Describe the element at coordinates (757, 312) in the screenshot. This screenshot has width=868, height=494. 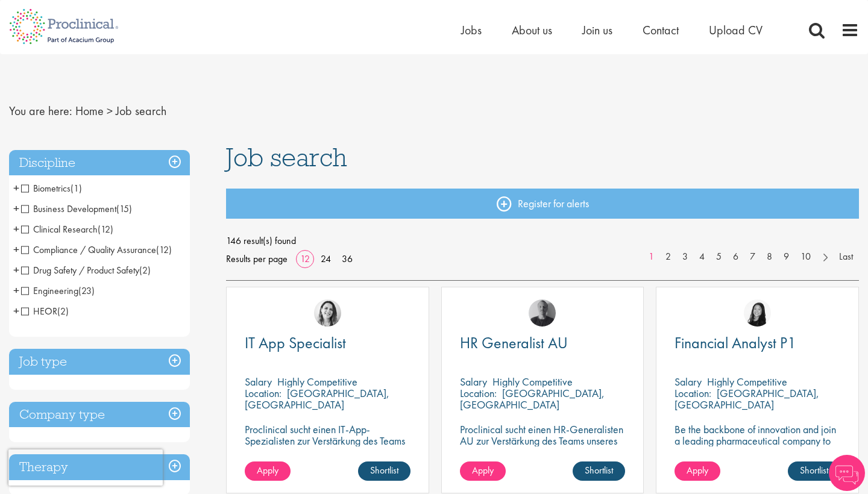
I see `a: Numhom Sudsok` at that location.